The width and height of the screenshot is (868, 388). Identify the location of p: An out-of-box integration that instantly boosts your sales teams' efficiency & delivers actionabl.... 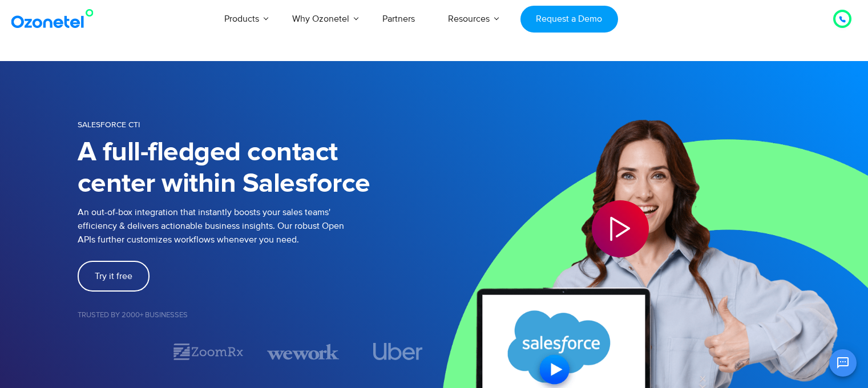
(256, 226).